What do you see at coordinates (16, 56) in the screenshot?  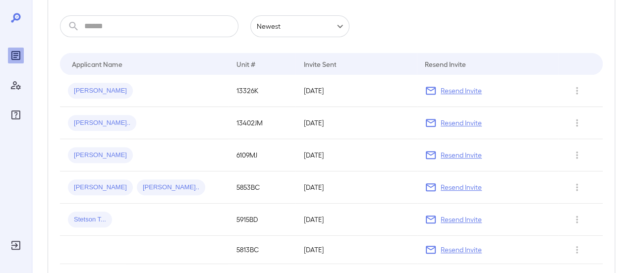 I see `div: Reports` at bounding box center [16, 56].